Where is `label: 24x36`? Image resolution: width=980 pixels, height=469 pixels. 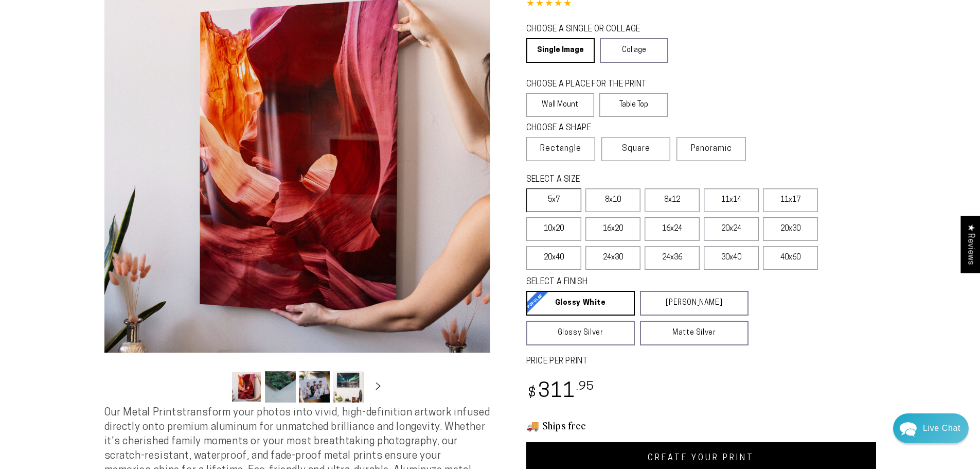
label: 24x36 is located at coordinates (672, 258).